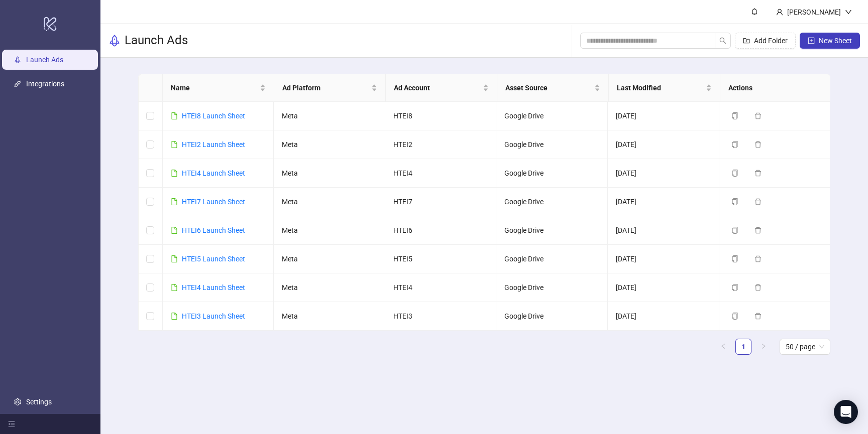  Describe the element at coordinates (723, 347) in the screenshot. I see `li: Previous Page` at that location.